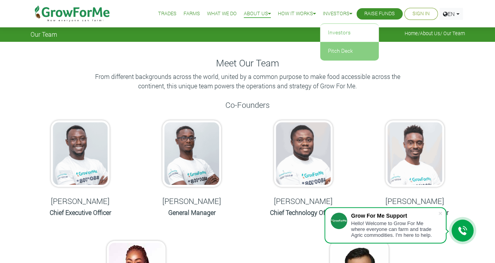  Describe the element at coordinates (394, 229) in the screenshot. I see `div: Hello! Welcome to Grow For Me where everyone can farm and trade Agric commodities. I'm here to help.` at that location.